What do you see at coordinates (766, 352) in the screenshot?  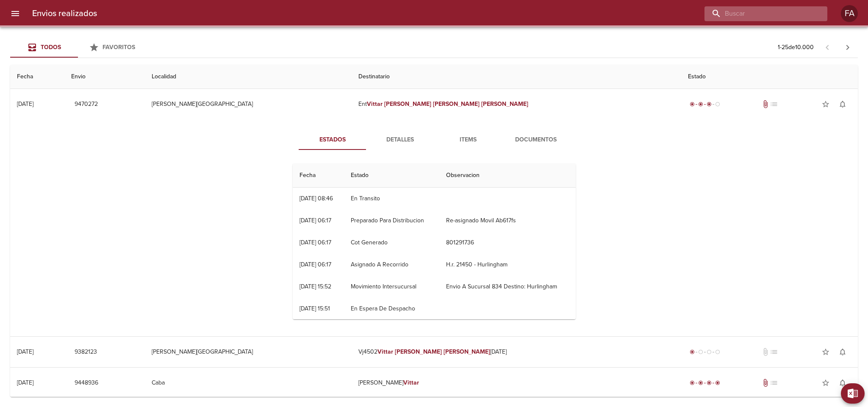 I see `span: No tiene documentos adjuntos` at bounding box center [766, 352].